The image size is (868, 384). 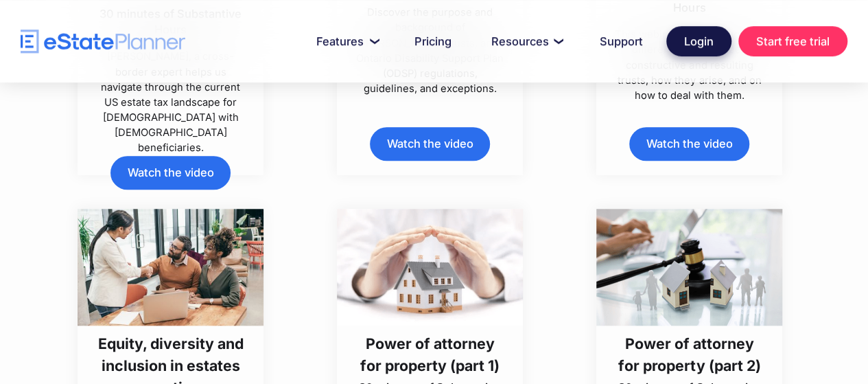 What do you see at coordinates (429, 354) in the screenshot?
I see `h3: Power of attorney for property (part 1)` at bounding box center [429, 354].